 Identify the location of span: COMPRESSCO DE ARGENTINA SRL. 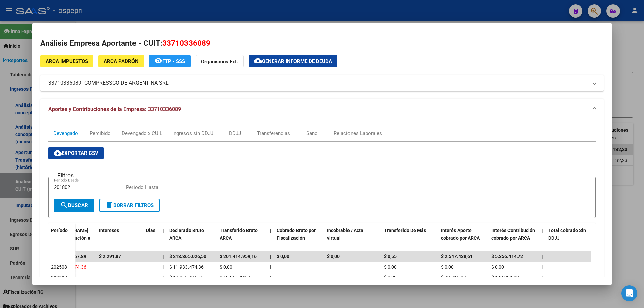
(126, 83).